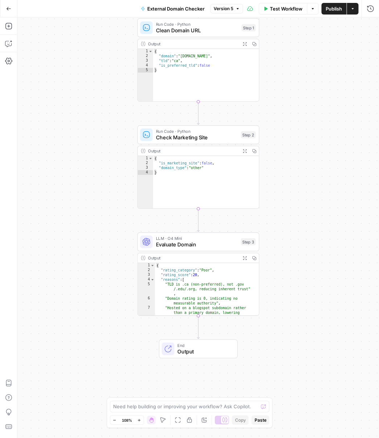  I want to click on button: Publish, so click(334, 9).